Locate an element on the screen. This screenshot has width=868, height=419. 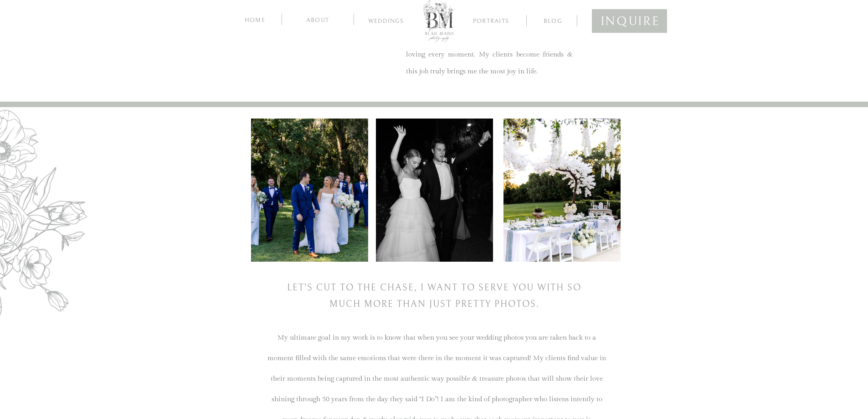
a: about is located at coordinates (317, 19).